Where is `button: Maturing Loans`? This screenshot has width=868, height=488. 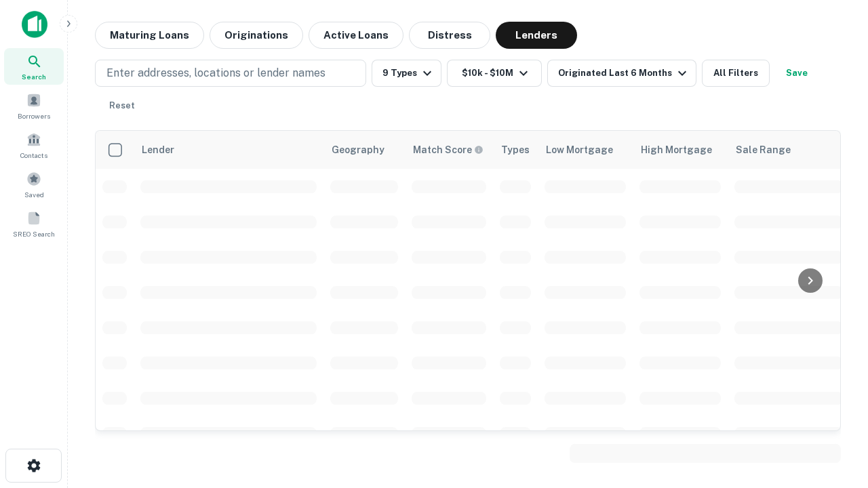
button: Maturing Loans is located at coordinates (149, 35).